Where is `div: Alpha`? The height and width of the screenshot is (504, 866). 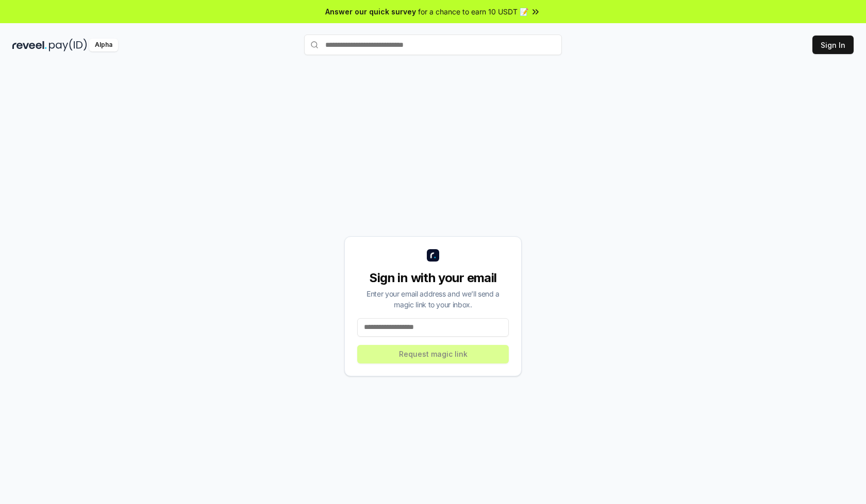
div: Alpha is located at coordinates (103, 45).